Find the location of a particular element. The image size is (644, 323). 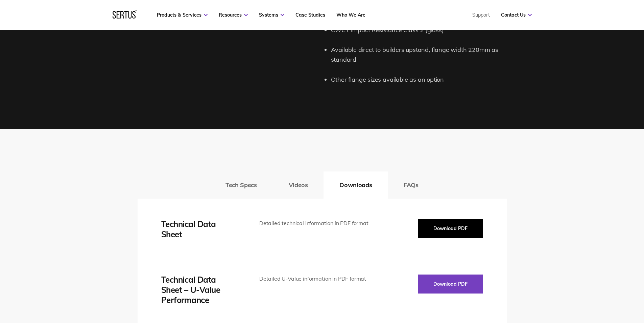

a: Case Studies is located at coordinates (310, 15).